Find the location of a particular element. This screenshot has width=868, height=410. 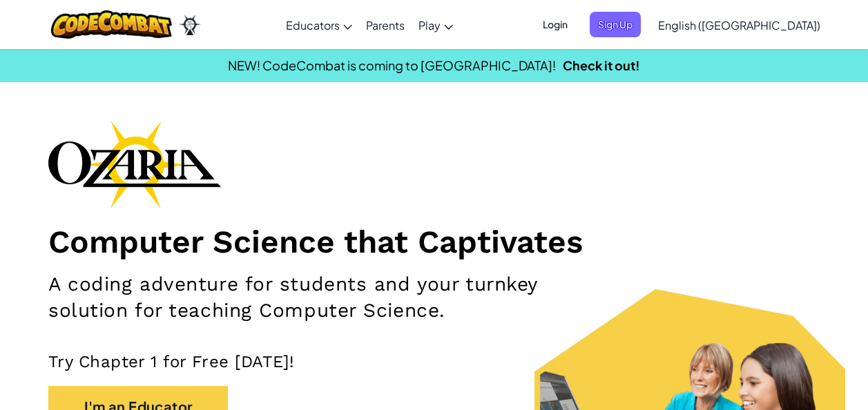

span: Login is located at coordinates (555, 24).